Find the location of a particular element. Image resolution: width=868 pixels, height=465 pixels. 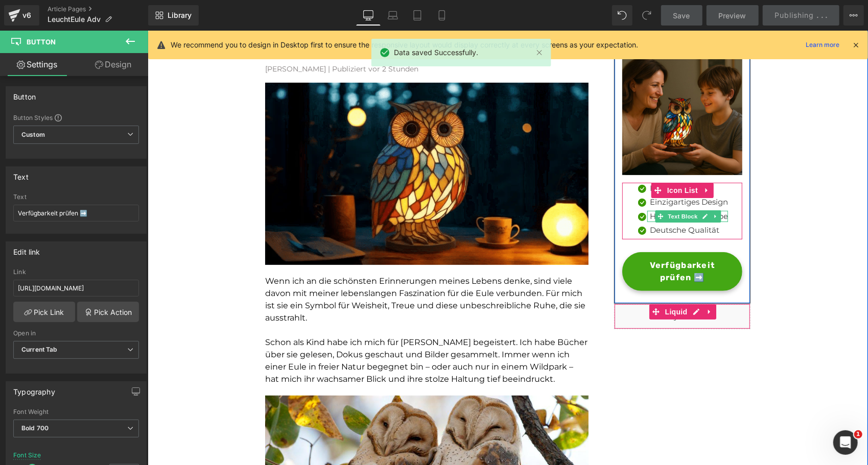

a: Pick Action is located at coordinates (108, 312).